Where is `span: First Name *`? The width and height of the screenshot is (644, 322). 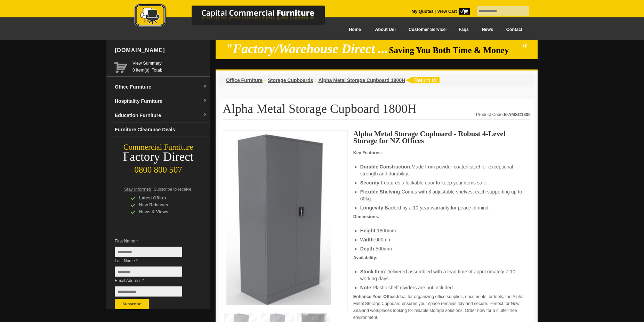
span: First Name * is located at coordinates (154, 241).